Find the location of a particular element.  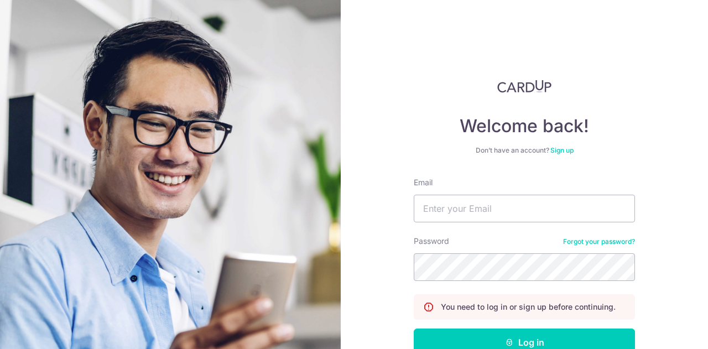

img: CardUp Logo is located at coordinates (525, 86).